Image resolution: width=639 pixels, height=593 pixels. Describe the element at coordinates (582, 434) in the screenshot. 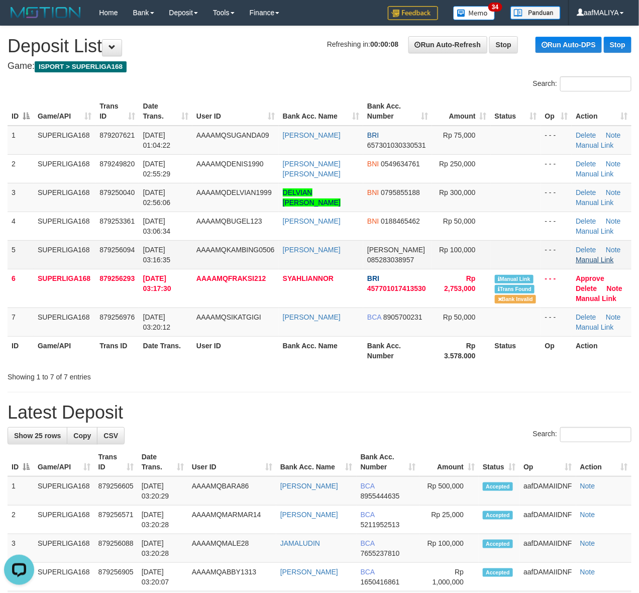

I see `label: Search:` at that location.